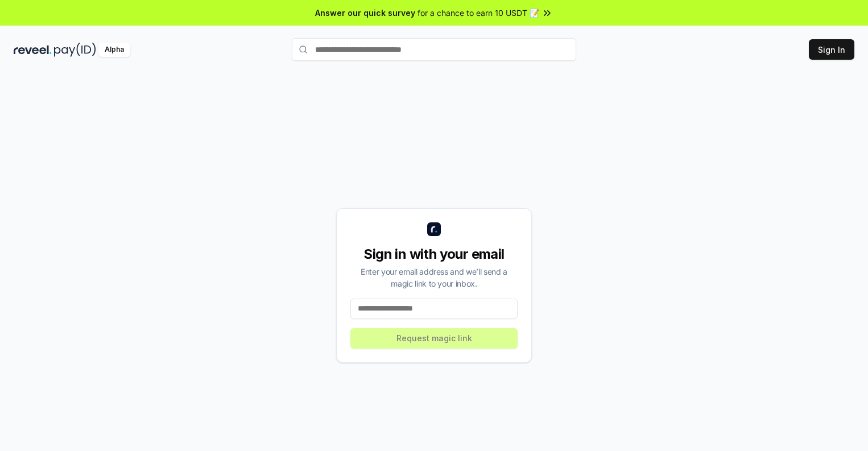 The width and height of the screenshot is (868, 451). Describe the element at coordinates (832, 49) in the screenshot. I see `button: Sign In` at that location.